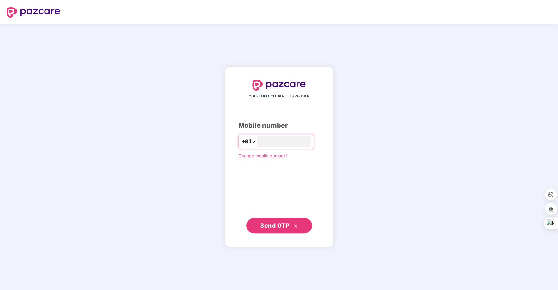  What do you see at coordinates (279, 96) in the screenshot?
I see `span: YOUR EMPLOYEE BENEFITS PARTNER` at bounding box center [279, 96].